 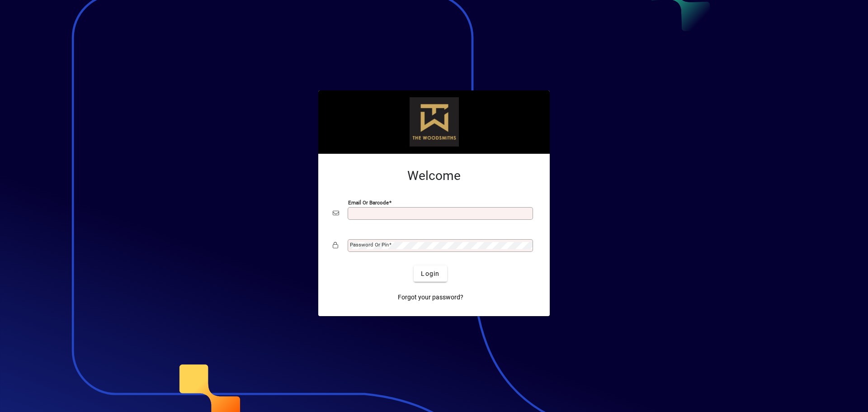 I want to click on span: Login, so click(x=430, y=273).